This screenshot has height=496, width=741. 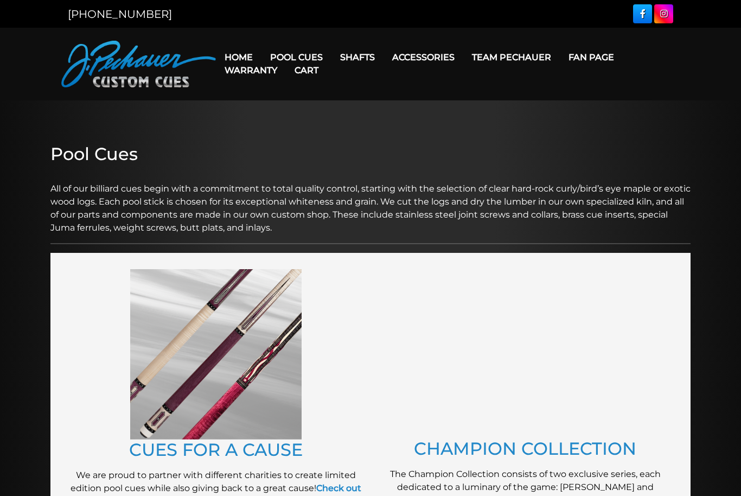 I want to click on img: Pechauer Custom Cues, so click(x=138, y=64).